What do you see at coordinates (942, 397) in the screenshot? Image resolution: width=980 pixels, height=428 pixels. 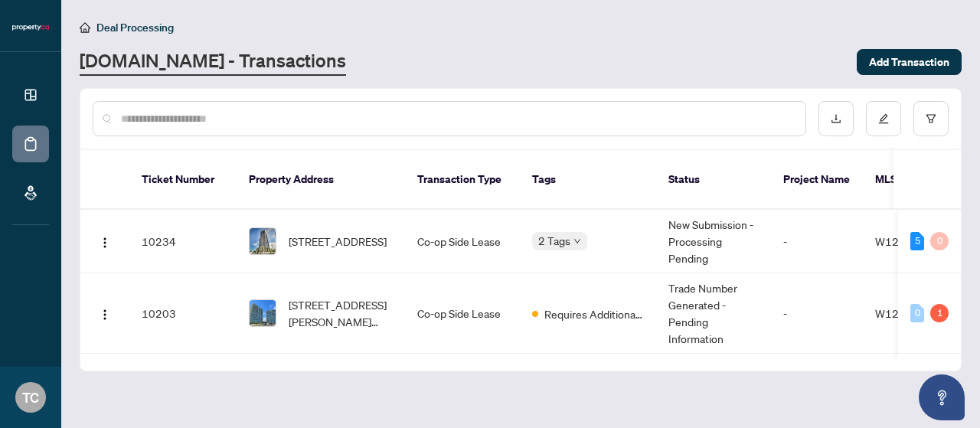 I see `button: Open asap` at bounding box center [942, 397].